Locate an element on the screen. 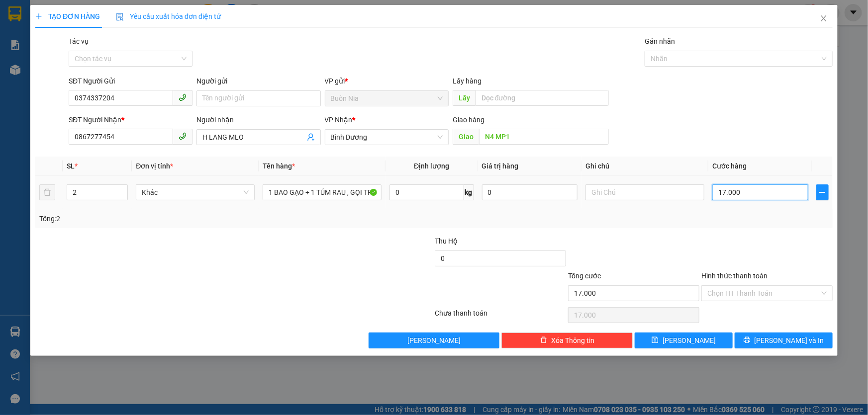 This screenshot has height=415, width=868. div: H RÚT is located at coordinates (43, 27).